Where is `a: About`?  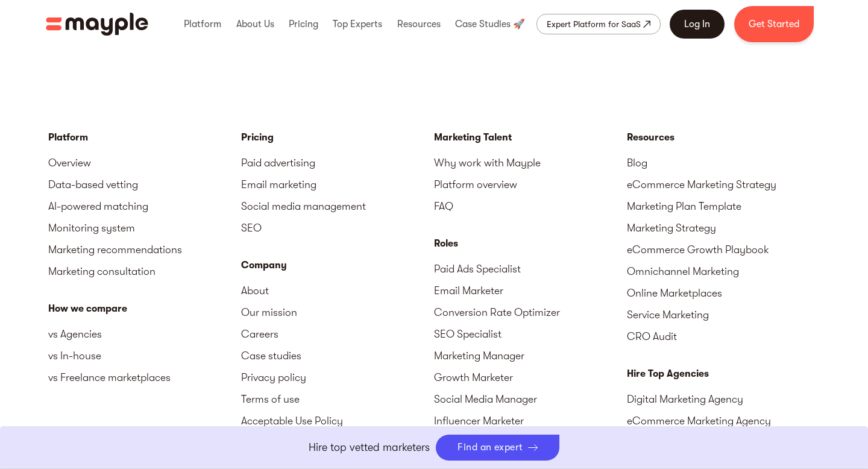 a: About is located at coordinates (338, 290).